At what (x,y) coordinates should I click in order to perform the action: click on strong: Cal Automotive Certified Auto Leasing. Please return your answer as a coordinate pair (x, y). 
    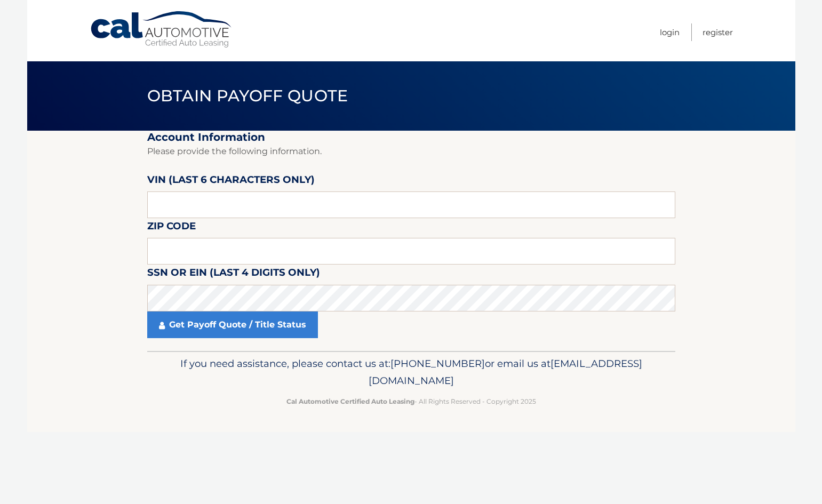
    Looking at the image, I should click on (350, 401).